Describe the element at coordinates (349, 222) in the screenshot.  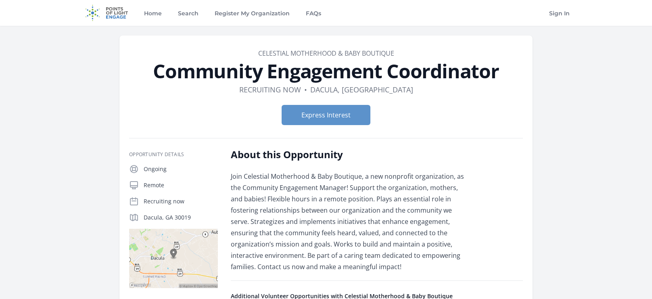
I see `p: Join Celestial Motherhood & Baby Boutique, a new nonprofit organization, as the Community Engagem...` at that location.